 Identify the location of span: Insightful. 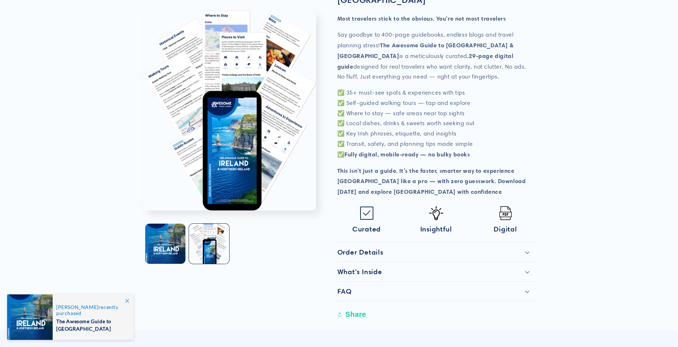
(436, 229).